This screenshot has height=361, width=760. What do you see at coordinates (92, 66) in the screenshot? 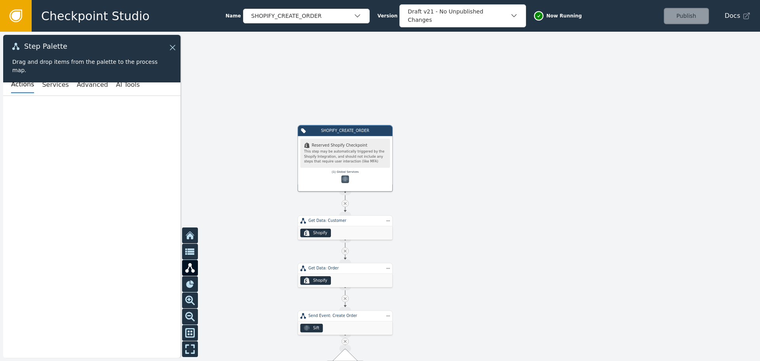
I see `div: Drag and drop items from the palette to the process map.` at bounding box center [92, 66].